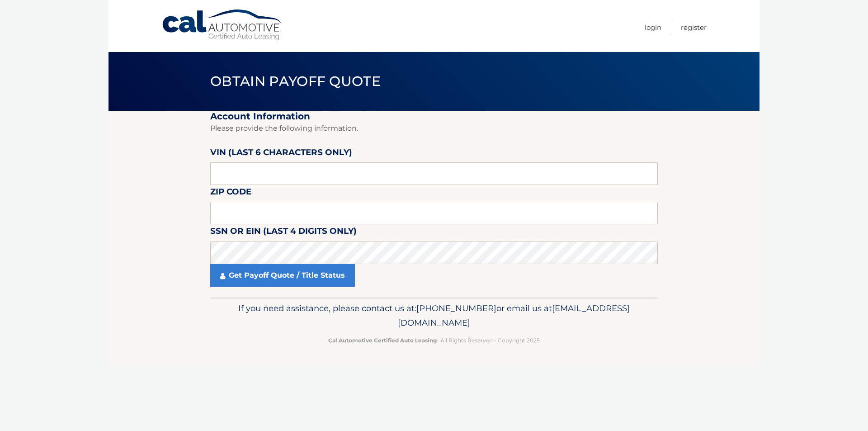  Describe the element at coordinates (283, 275) in the screenshot. I see `a: Get Payoff Quote / Title Status` at that location.